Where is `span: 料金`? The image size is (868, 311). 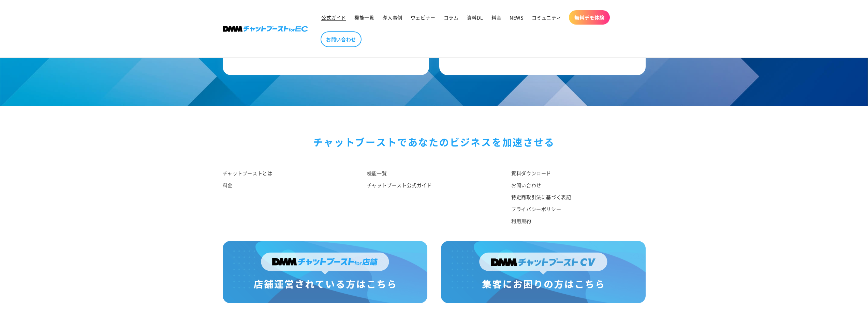
span: 料金 is located at coordinates (496, 17).